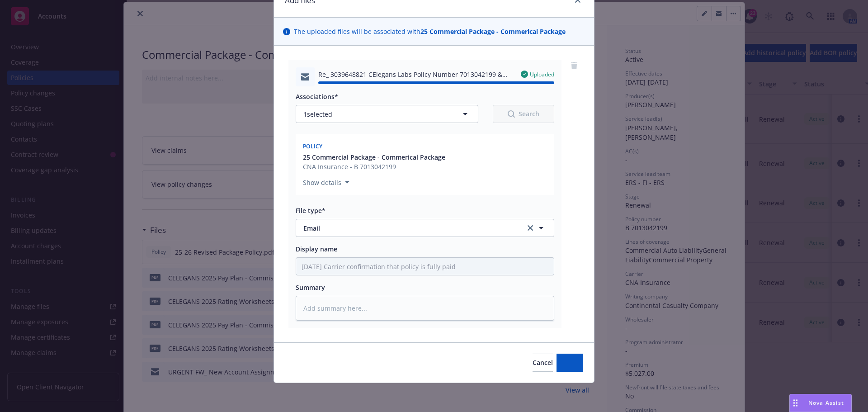 The image size is (868, 412). Describe the element at coordinates (425, 267) in the screenshot. I see `input: Add display name here...` at that location.